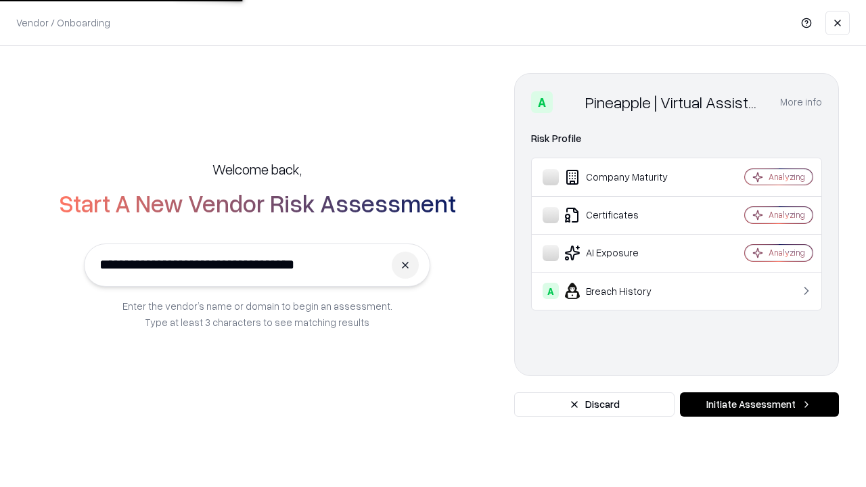 The height and width of the screenshot is (487, 866). I want to click on div: Pineapple | Virtual Assistant Agency, so click(674, 102).